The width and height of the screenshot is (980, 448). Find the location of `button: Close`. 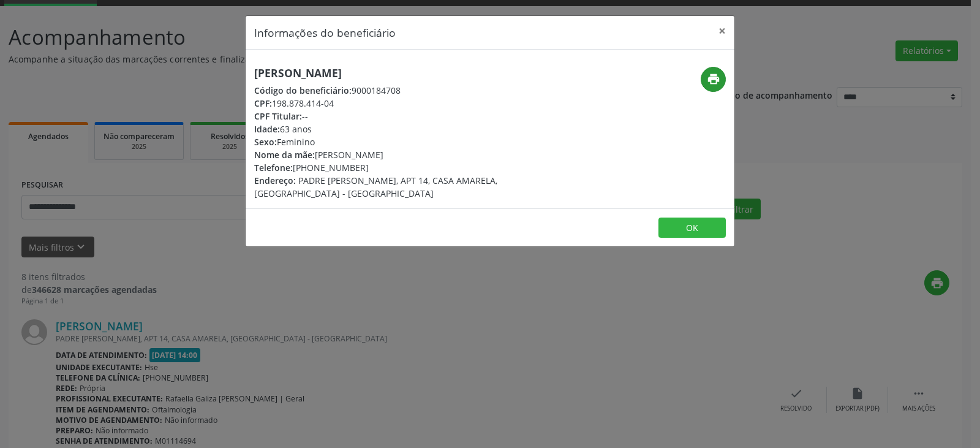

button: Close is located at coordinates (722, 30).